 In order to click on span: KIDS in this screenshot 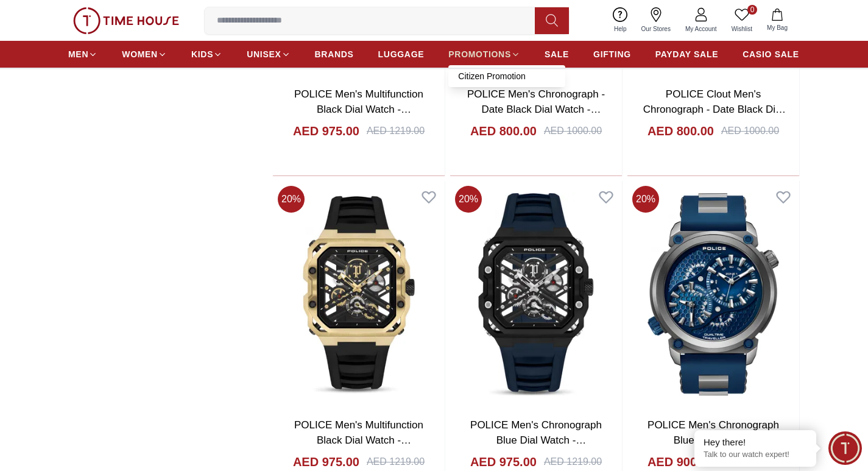, I will do `click(202, 54)`.